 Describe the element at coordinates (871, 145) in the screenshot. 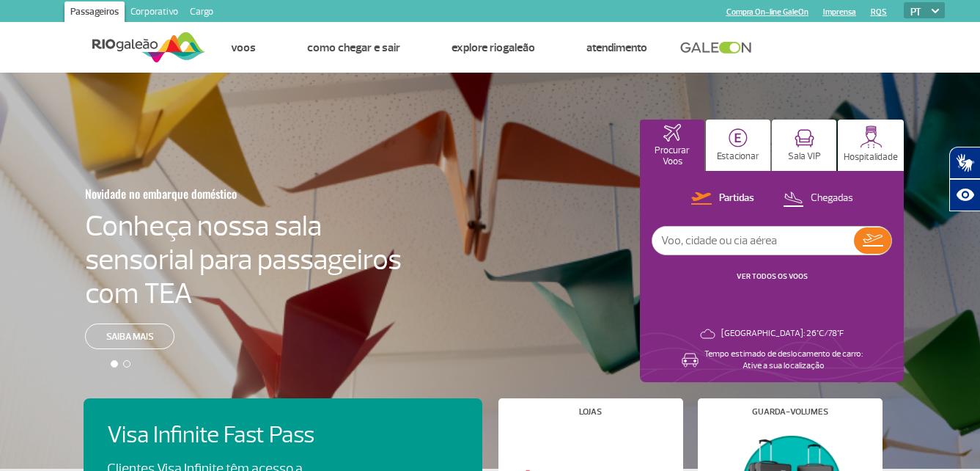

I see `button: Hospitalidade` at that location.